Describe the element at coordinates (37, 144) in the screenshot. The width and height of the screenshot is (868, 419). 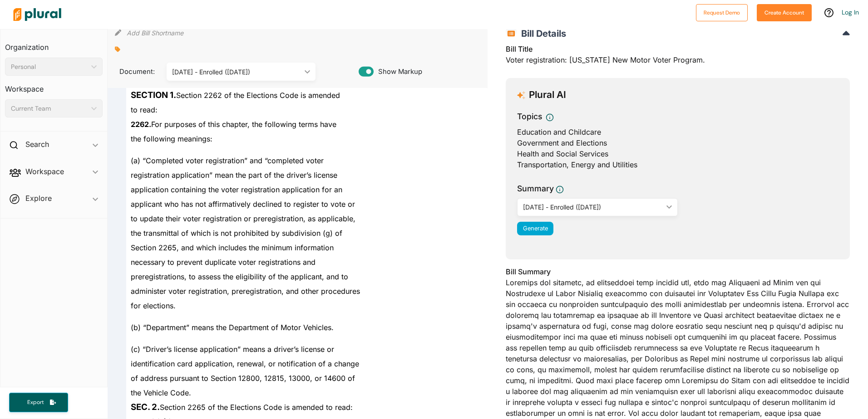
I see `h2: Search` at that location.